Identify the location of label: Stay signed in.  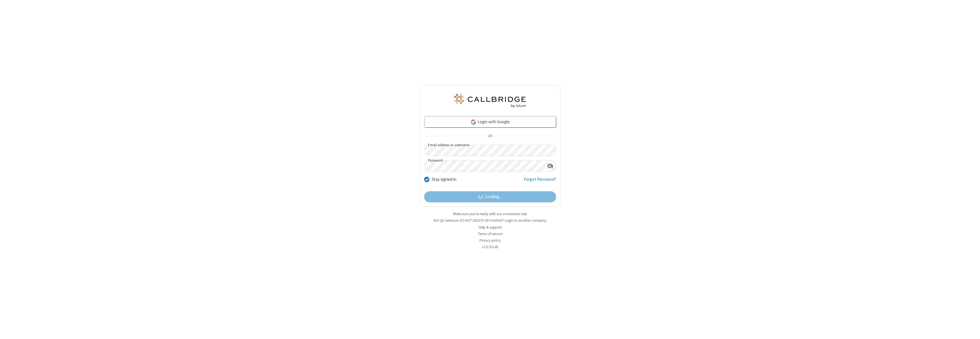
(444, 180).